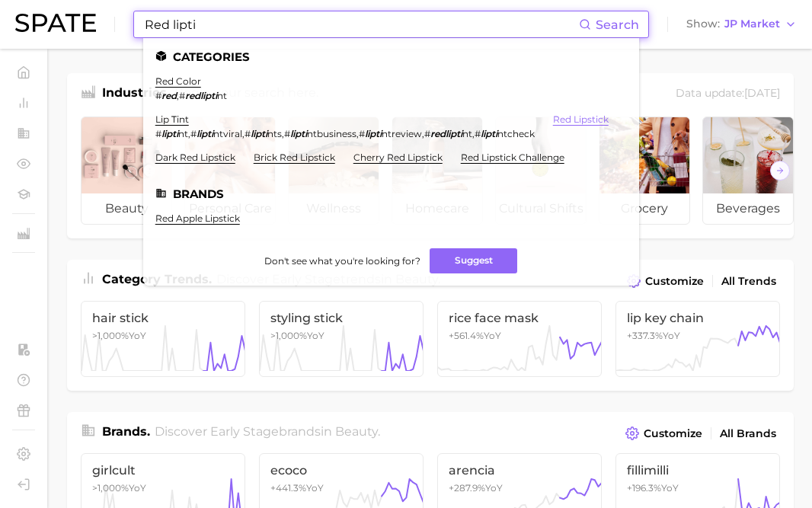 Image resolution: width=812 pixels, height=508 pixels. What do you see at coordinates (519, 339) in the screenshot?
I see `a: rice face mask+561.4%YoY` at bounding box center [519, 339].